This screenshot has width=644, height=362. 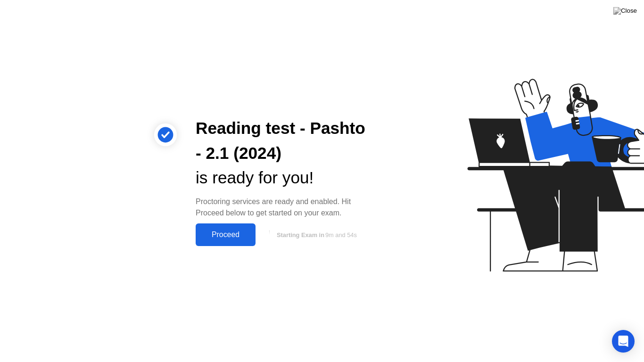 I want to click on button: Starting Exam in9m and 54s, so click(x=316, y=235).